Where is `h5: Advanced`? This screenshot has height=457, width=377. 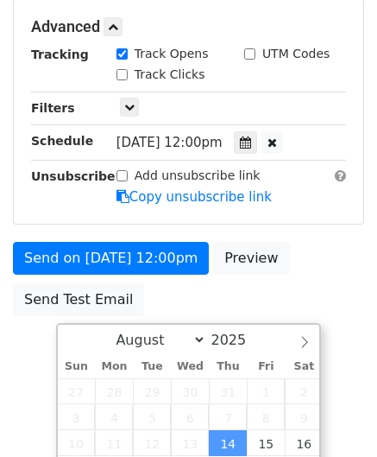 h5: Advanced is located at coordinates (188, 27).